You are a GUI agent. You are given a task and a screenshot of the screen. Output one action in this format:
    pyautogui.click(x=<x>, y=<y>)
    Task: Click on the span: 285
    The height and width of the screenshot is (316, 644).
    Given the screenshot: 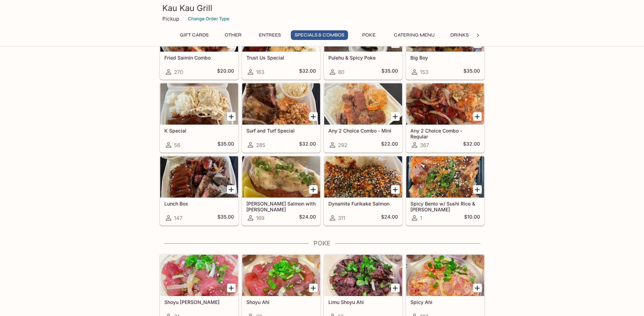 What is the action you would take?
    pyautogui.click(x=261, y=145)
    